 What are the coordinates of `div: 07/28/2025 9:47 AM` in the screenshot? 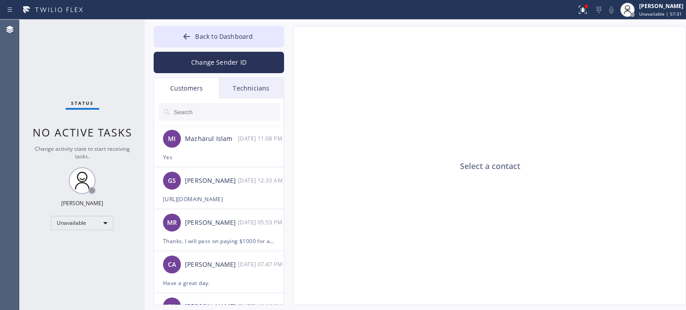 It's located at (261, 264).